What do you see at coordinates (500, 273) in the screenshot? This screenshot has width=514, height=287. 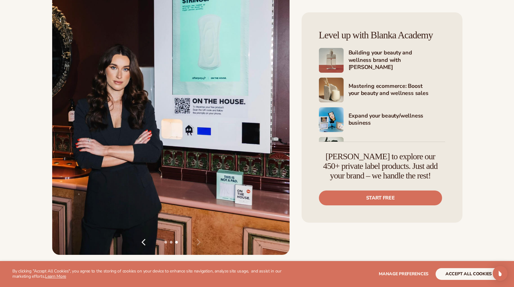 I see `div: Open Intercom Messenger` at bounding box center [500, 273].